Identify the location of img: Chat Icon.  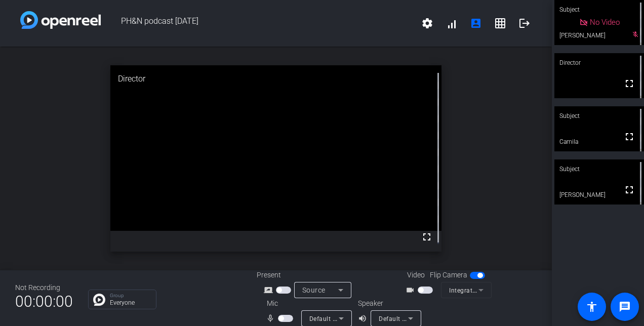
(100, 300).